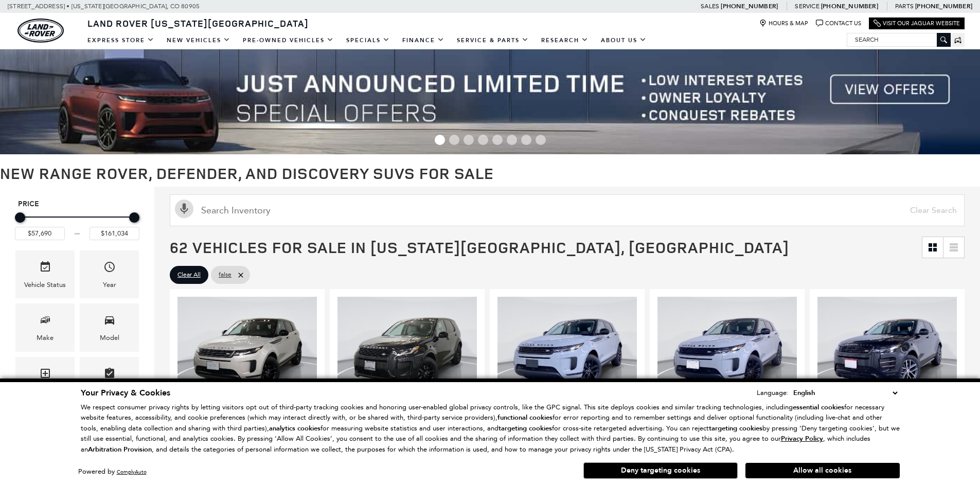 The height and width of the screenshot is (486, 980). What do you see at coordinates (78, 225) in the screenshot?
I see `div: Price` at bounding box center [78, 225].